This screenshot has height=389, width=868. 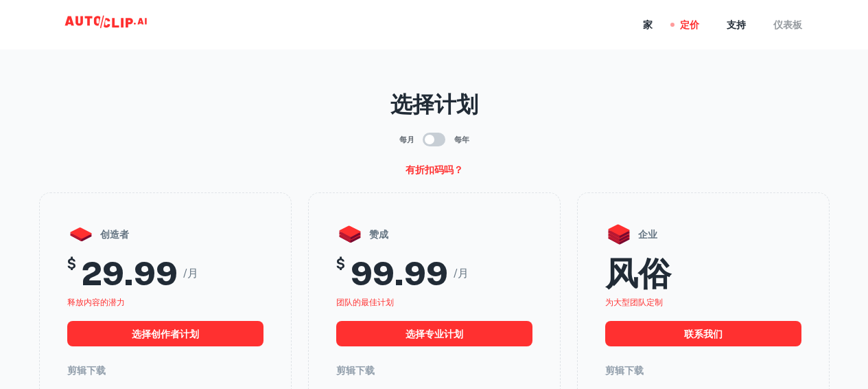 I want to click on font: 赞成, so click(x=378, y=234).